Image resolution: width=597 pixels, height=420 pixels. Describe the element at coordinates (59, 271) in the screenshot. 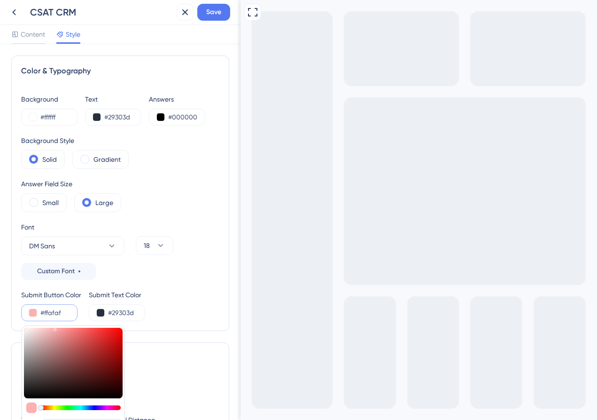

I see `button: Custom Font` at that location.